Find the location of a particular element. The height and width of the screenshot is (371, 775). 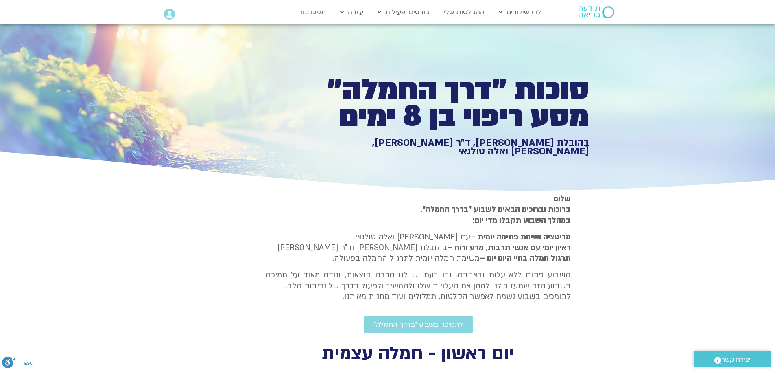

a: ההקלטות שלי is located at coordinates (464, 12).